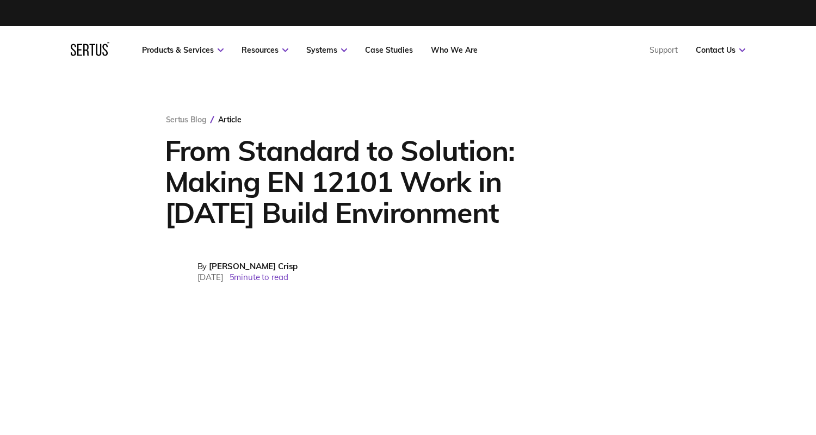 The width and height of the screenshot is (816, 435). What do you see at coordinates (454, 50) in the screenshot?
I see `a: Who We Are` at bounding box center [454, 50].